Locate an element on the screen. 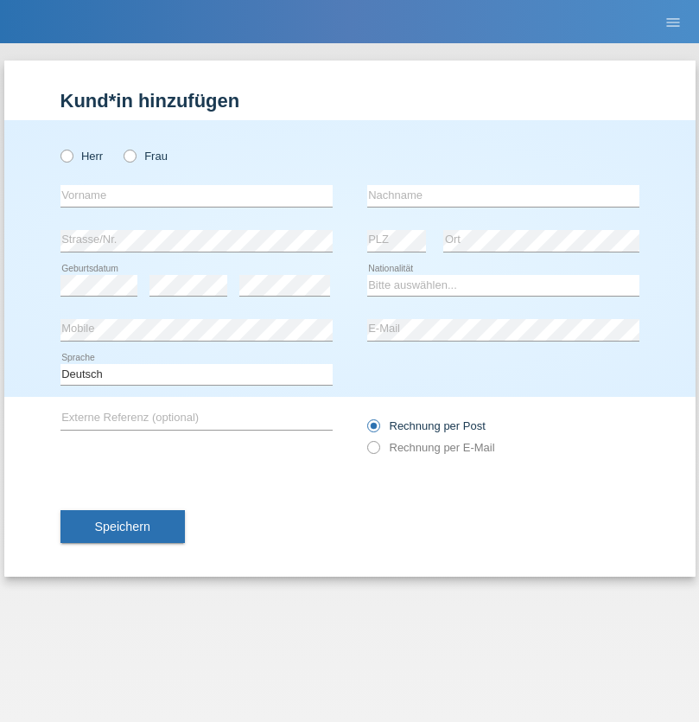  input: Rechnung per E-Mail is located at coordinates (372, 451).